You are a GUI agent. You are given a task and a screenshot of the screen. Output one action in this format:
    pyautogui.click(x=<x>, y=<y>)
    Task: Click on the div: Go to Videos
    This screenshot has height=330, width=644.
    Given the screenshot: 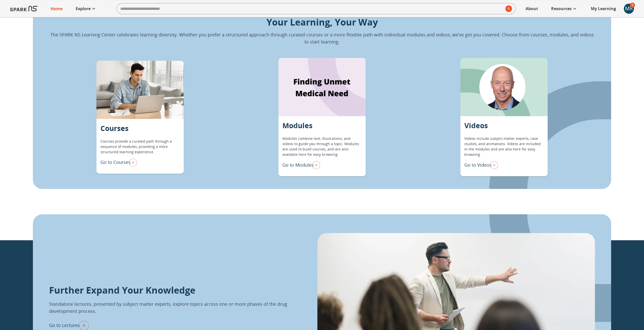 What is the action you would take?
    pyautogui.click(x=481, y=165)
    